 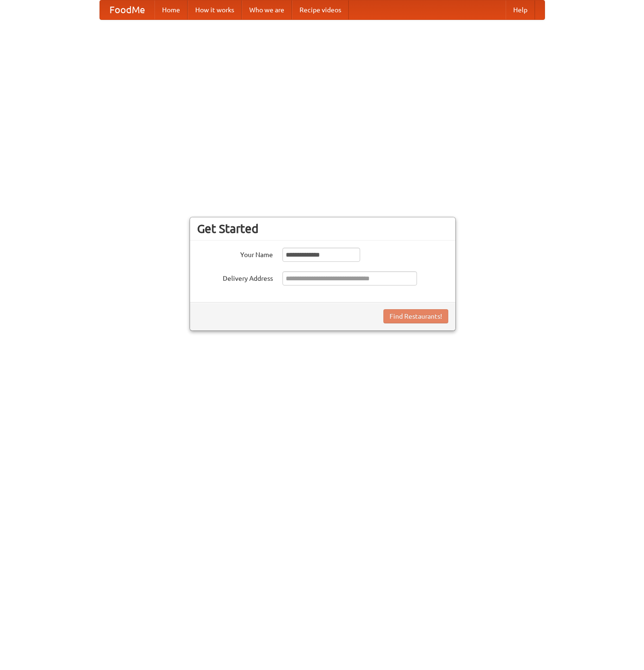 What do you see at coordinates (171, 10) in the screenshot?
I see `a: Home` at bounding box center [171, 10].